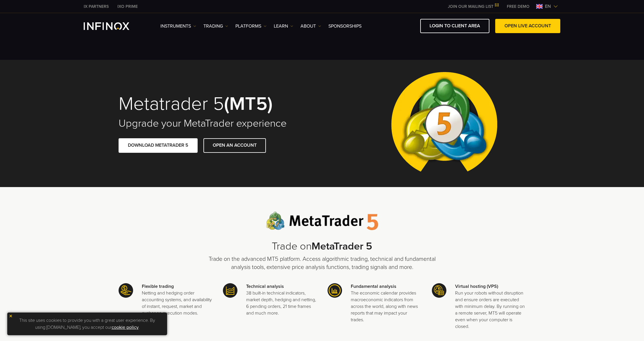  Describe the element at coordinates (518, 6) in the screenshot. I see `a: INFINOX MENU` at that location.